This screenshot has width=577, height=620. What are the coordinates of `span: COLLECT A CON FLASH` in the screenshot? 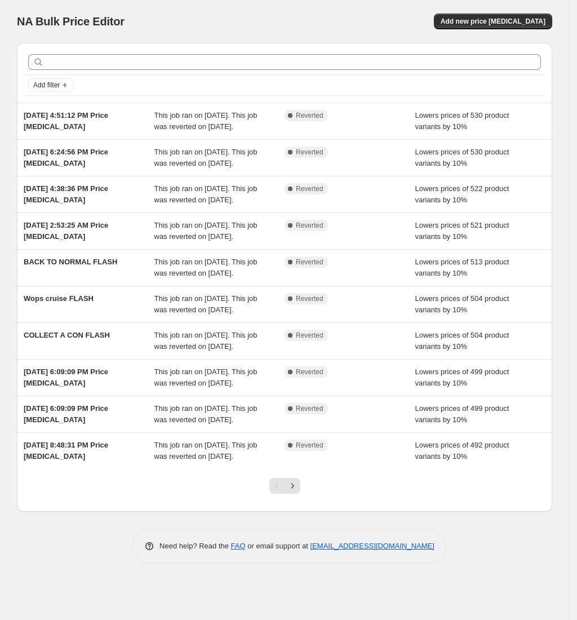 It's located at (66, 335).